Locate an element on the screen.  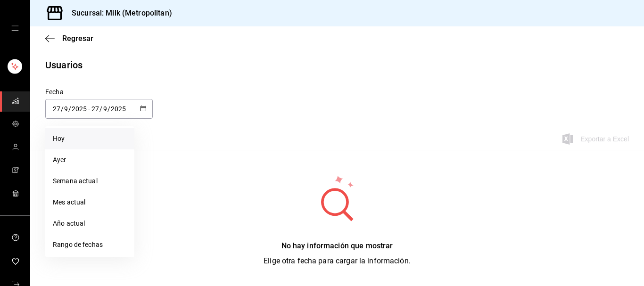
button: open drawer is located at coordinates (15, 28).